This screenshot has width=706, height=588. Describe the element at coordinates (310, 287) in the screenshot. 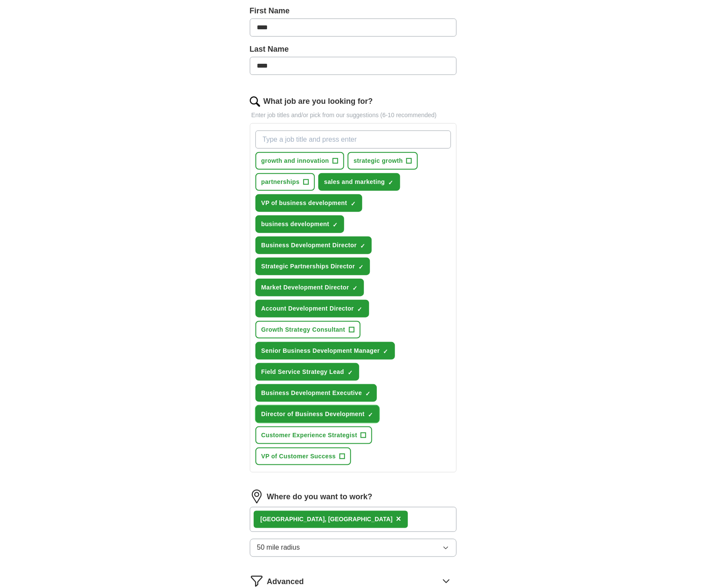

I see `button: Market Development Director✓` at that location.